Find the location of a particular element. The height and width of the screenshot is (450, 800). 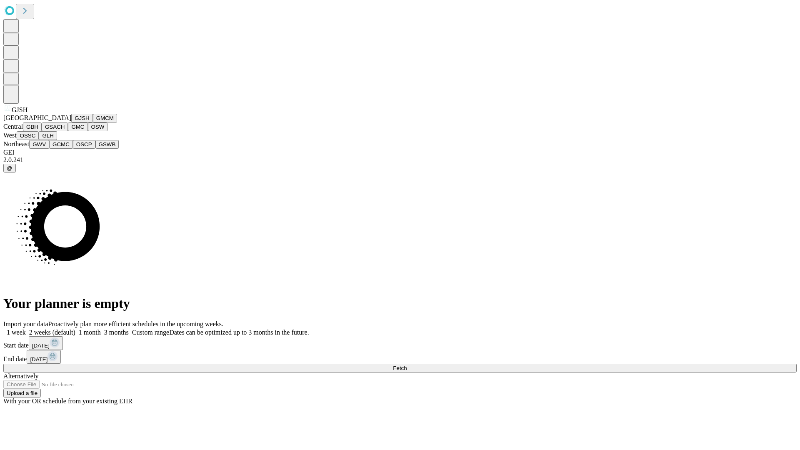

button: OSSC is located at coordinates (28, 135).